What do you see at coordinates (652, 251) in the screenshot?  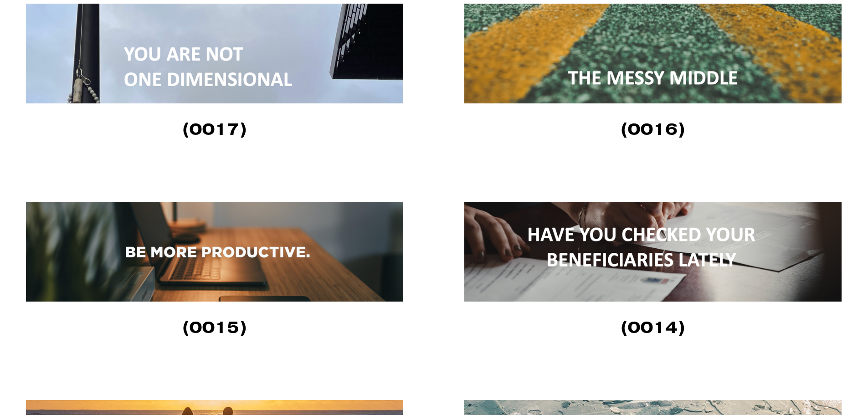 I see `img: Have You Checked your Beneficiaries Lately? (0014) There are three phases to your financial journ...` at bounding box center [652, 251].